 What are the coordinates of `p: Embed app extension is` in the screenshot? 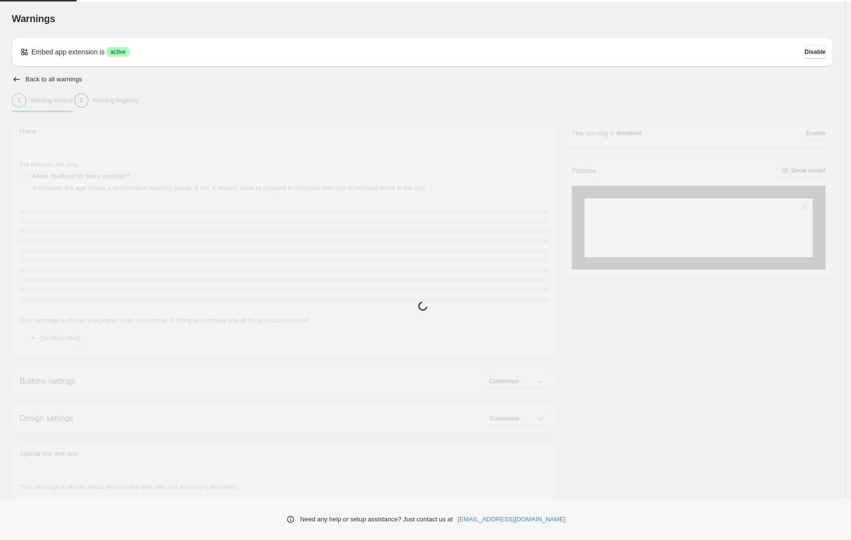 It's located at (68, 52).